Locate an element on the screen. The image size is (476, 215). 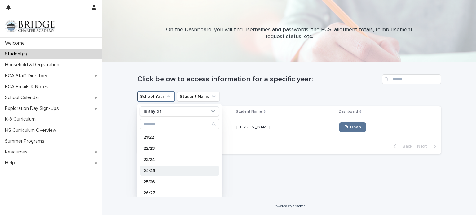
p: School Calendar is located at coordinates (23, 98).